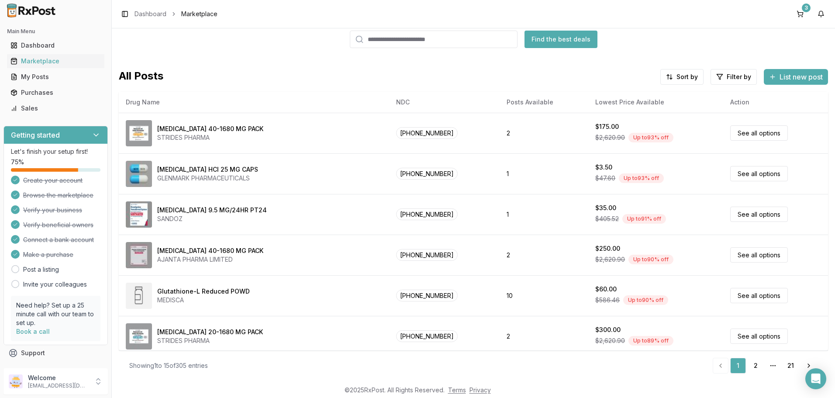 The image size is (835, 398). Describe the element at coordinates (55, 369) in the screenshot. I see `button: Feedback` at that location.